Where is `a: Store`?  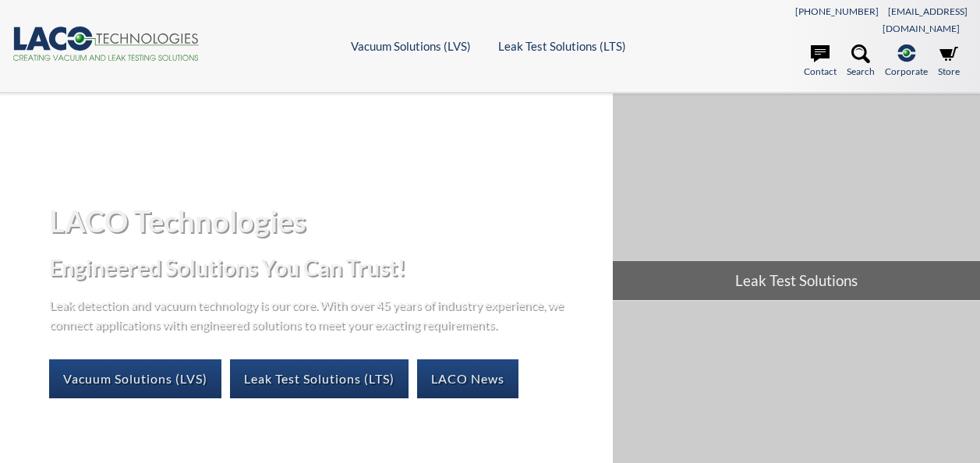
a: Store is located at coordinates (949, 62).